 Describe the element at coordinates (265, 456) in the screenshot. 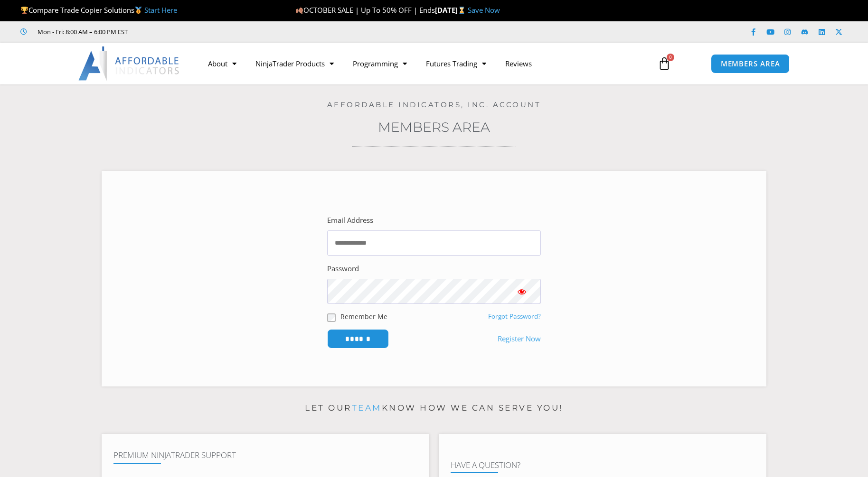

I see `h4: Premium NinjaTrader Support` at that location.